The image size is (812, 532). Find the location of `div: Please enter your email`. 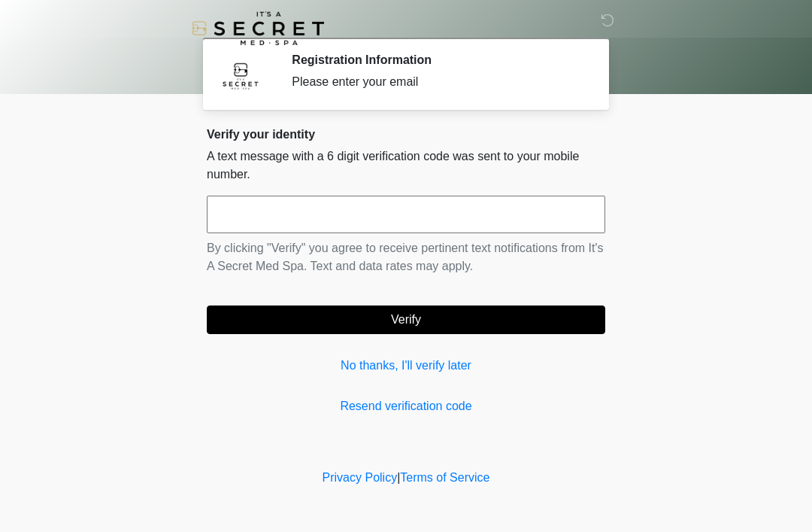

div: Please enter your email is located at coordinates (437, 82).